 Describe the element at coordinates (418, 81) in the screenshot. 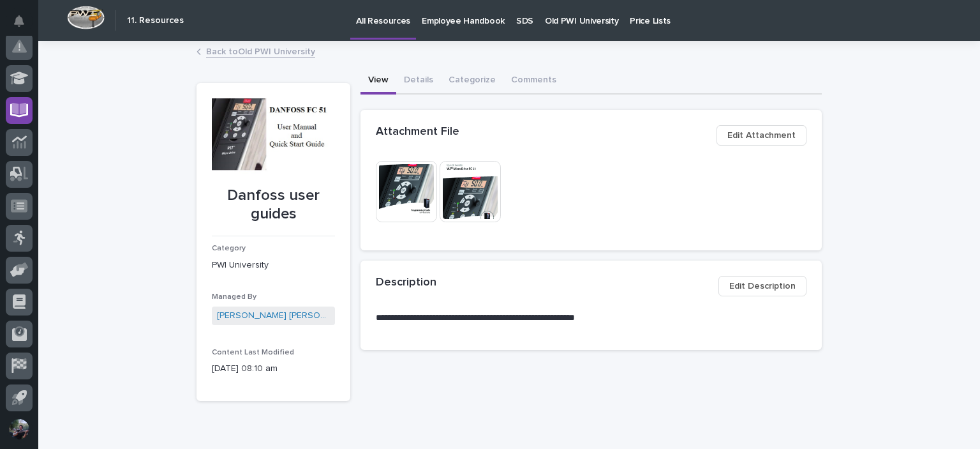

I see `button: Details` at that location.